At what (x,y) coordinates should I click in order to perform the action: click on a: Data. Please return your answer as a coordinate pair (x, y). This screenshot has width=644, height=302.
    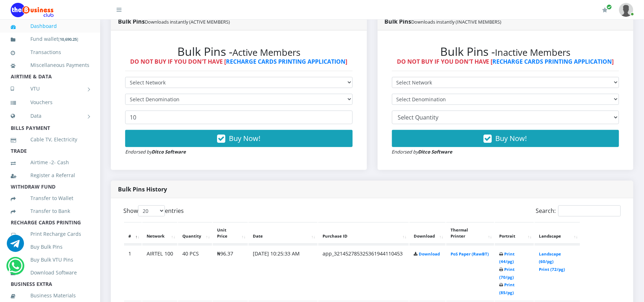
    Looking at the image, I should click on (50, 116).